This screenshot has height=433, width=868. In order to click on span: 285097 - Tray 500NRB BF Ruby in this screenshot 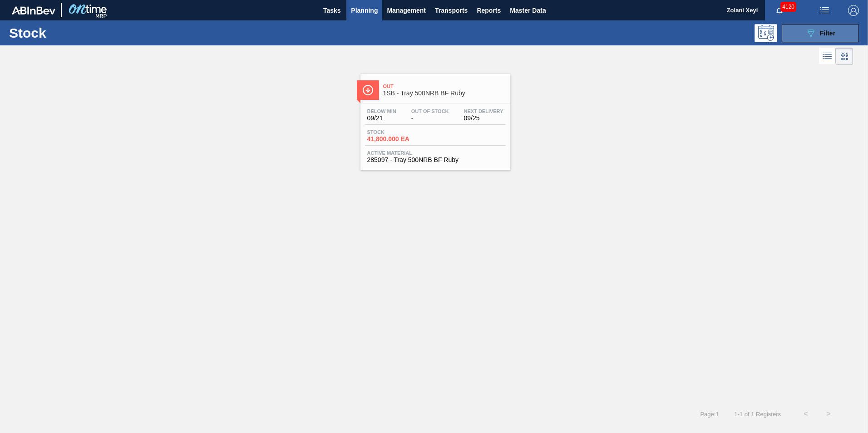, I will do `click(435, 160)`.